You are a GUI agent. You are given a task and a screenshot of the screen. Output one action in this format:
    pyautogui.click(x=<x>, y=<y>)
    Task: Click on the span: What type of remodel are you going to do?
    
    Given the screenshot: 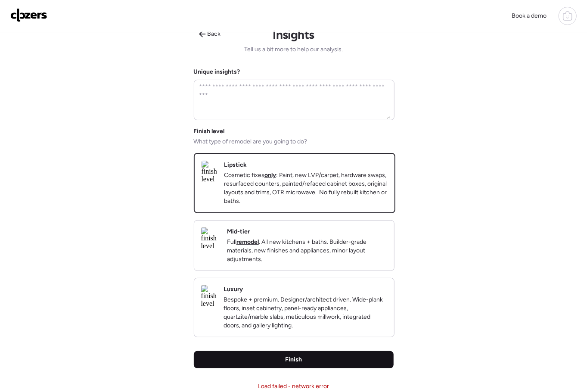 What is the action you would take?
    pyautogui.click(x=251, y=142)
    